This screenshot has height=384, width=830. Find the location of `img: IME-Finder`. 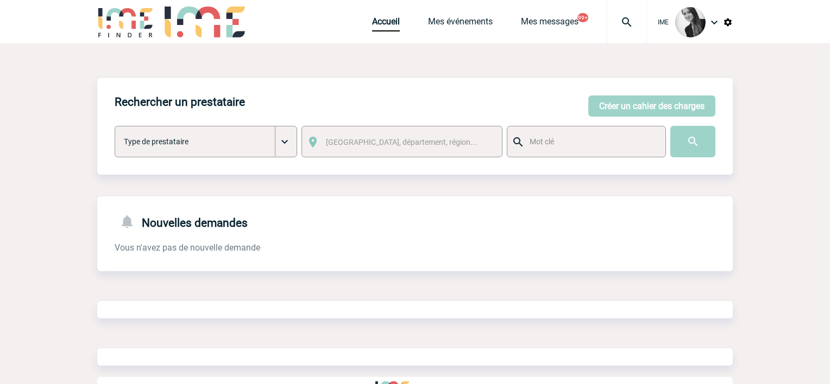

img: IME-Finder is located at coordinates (125, 22).